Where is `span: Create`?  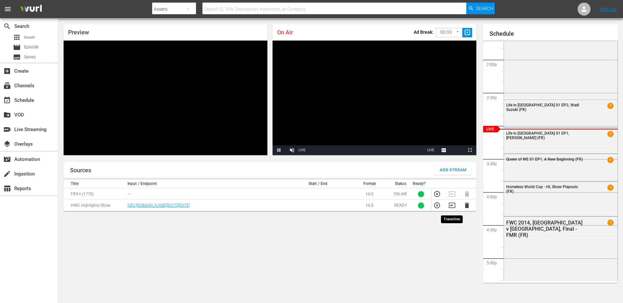 span: Create is located at coordinates (7, 71).